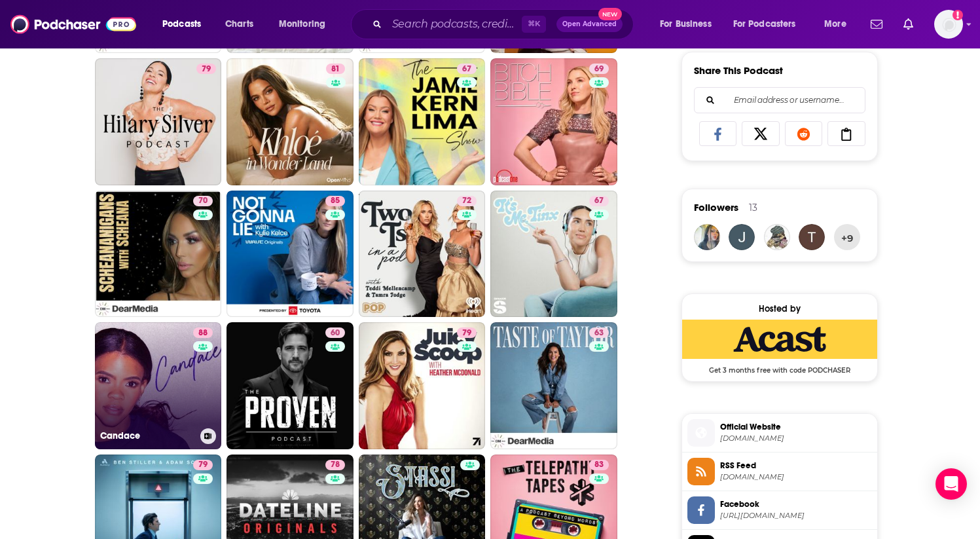 This screenshot has height=539, width=980. I want to click on span: https://www.facebook.com/gigglysquad, so click(797, 516).